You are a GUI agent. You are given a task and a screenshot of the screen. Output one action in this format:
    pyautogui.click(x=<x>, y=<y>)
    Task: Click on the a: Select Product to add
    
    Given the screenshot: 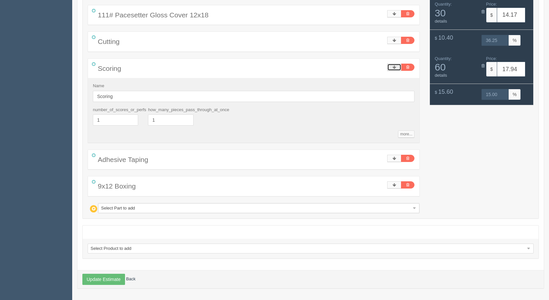 What is the action you would take?
    pyautogui.click(x=310, y=249)
    